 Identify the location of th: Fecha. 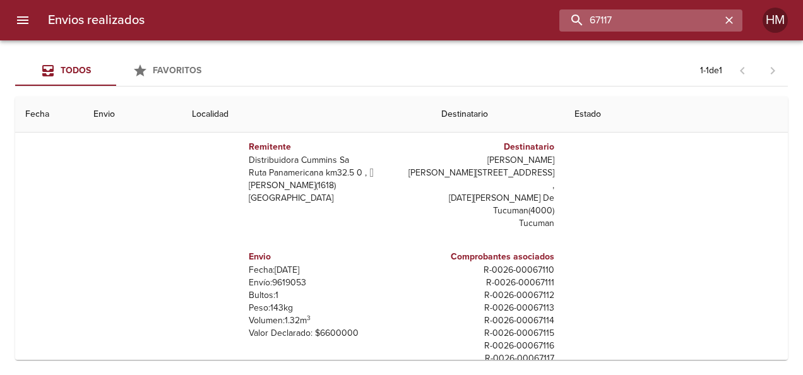
(49, 114).